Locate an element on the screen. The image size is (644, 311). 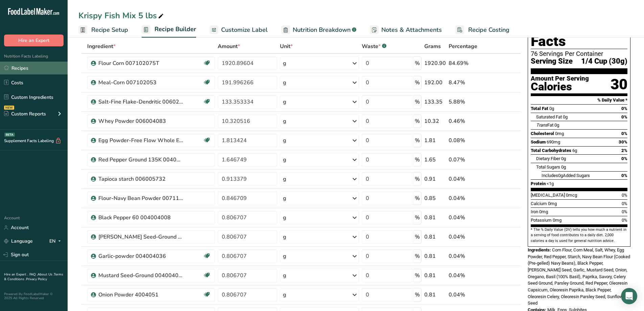
span: Iron is located at coordinates (535, 212).